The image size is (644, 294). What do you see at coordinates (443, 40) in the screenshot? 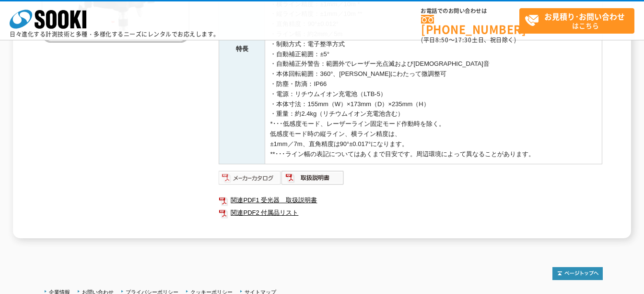
I see `span: 8:50` at bounding box center [443, 40].